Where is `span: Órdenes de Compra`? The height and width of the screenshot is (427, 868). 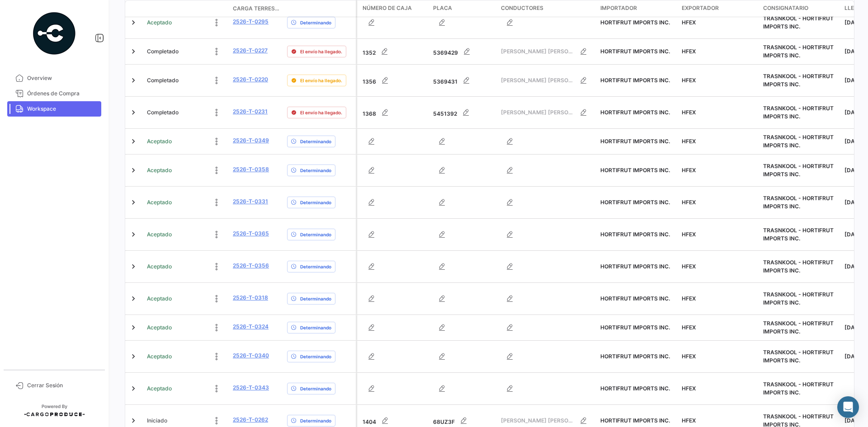 span: Órdenes de Compra is located at coordinates (62, 94).